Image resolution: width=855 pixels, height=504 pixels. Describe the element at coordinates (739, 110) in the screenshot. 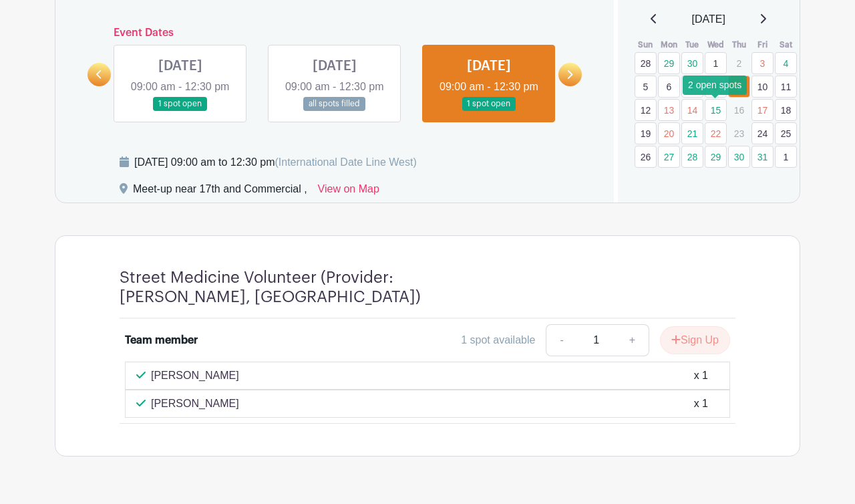

I see `p: 16` at that location.